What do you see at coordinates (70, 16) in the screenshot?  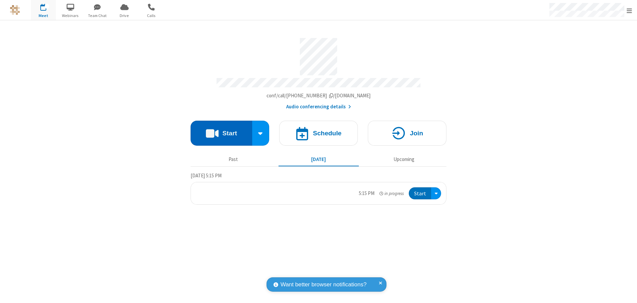 I see `span: Webinars` at bounding box center [70, 16].